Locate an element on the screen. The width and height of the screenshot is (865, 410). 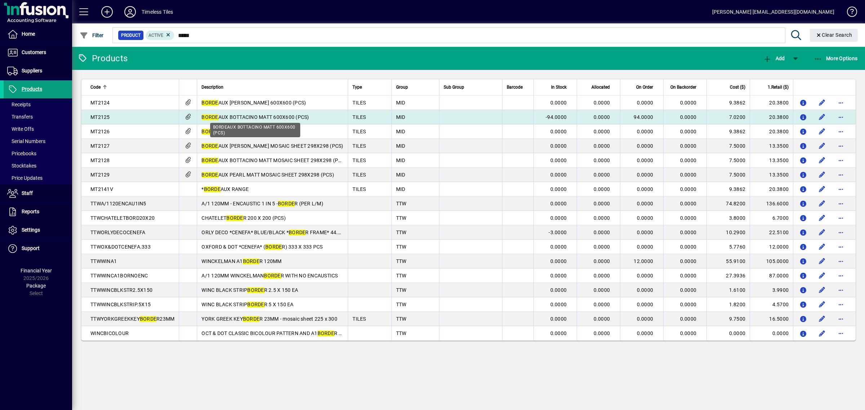
span: Package is located at coordinates (36, 286).